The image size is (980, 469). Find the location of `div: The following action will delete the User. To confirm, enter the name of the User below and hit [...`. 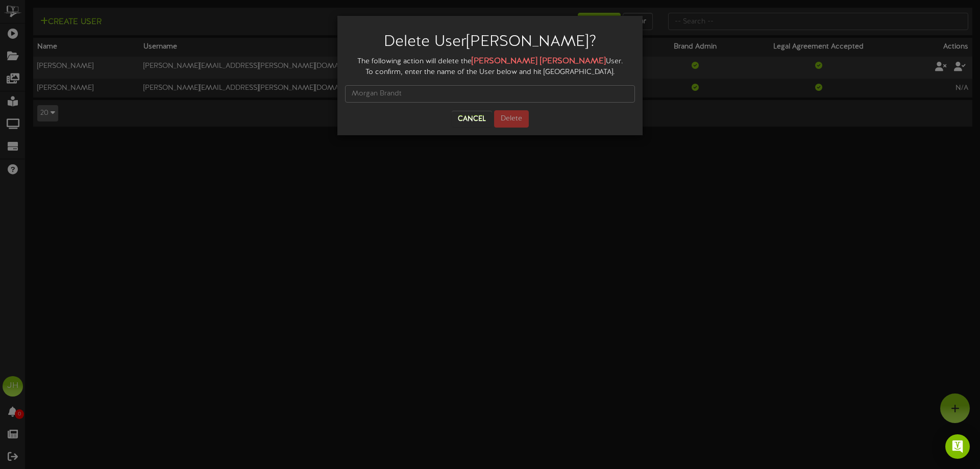

div: The following action will delete the User. To confirm, enter the name of the User below and hit [... is located at coordinates (490, 66).